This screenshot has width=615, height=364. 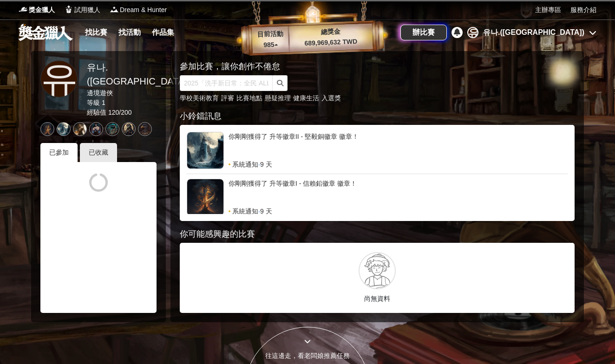 I want to click on a: 比賽地點, so click(x=249, y=98).